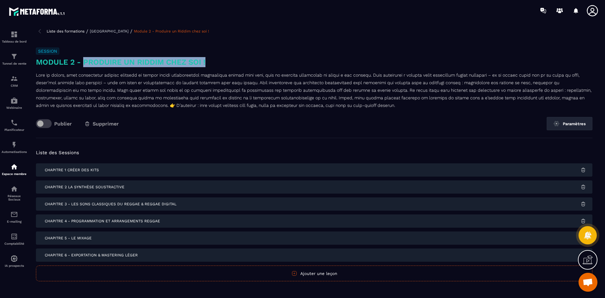  Describe the element at coordinates (14, 169) in the screenshot. I see `a: automationsautomationsEspace membre` at that location.